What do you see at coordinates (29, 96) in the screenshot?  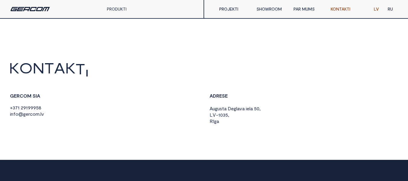 I see `span: M` at bounding box center [29, 96].